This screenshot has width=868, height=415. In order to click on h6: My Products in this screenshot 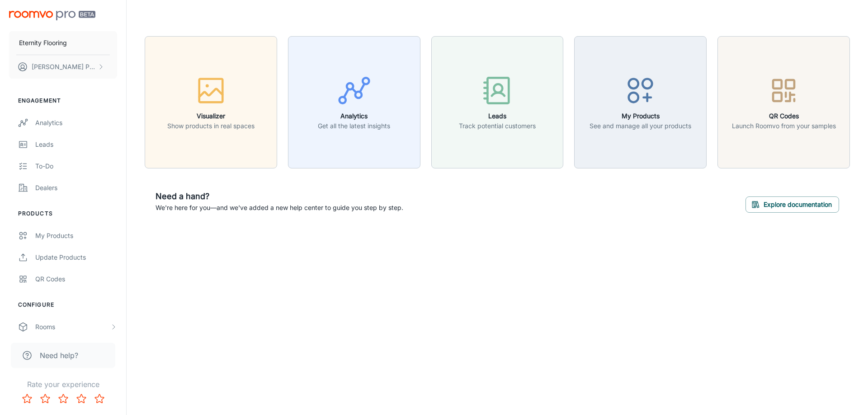, I will do `click(640, 116)`.